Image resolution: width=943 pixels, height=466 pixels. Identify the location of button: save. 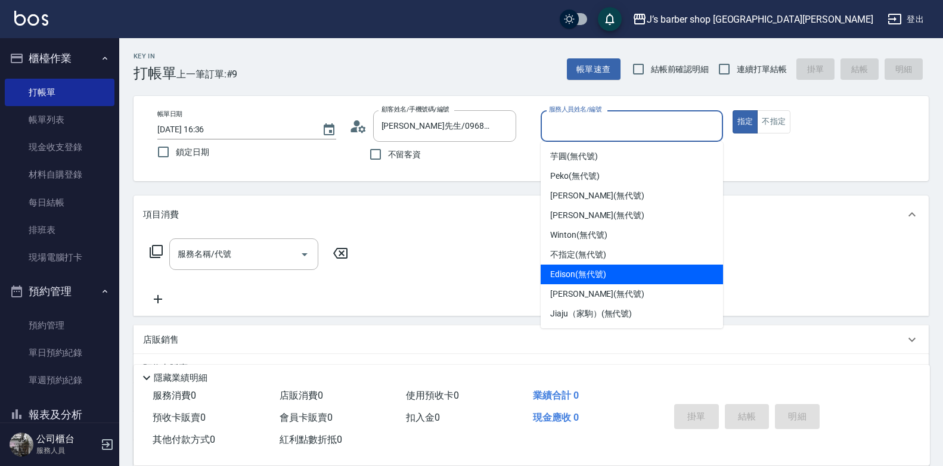
(610, 19).